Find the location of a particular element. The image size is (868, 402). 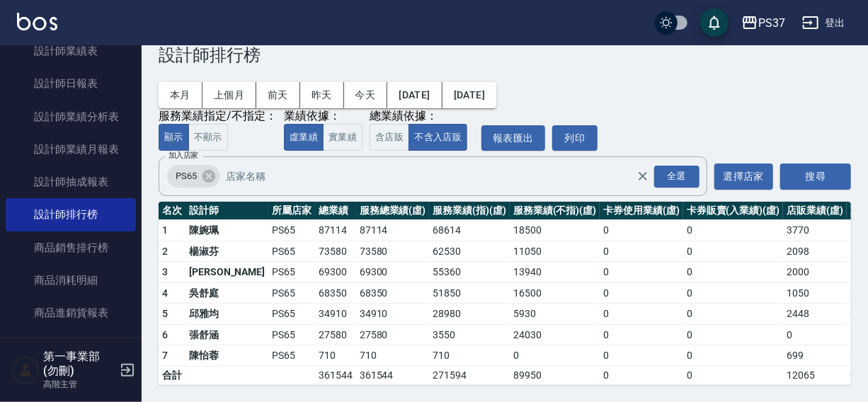

button: 選擇店家 is located at coordinates (743, 177).